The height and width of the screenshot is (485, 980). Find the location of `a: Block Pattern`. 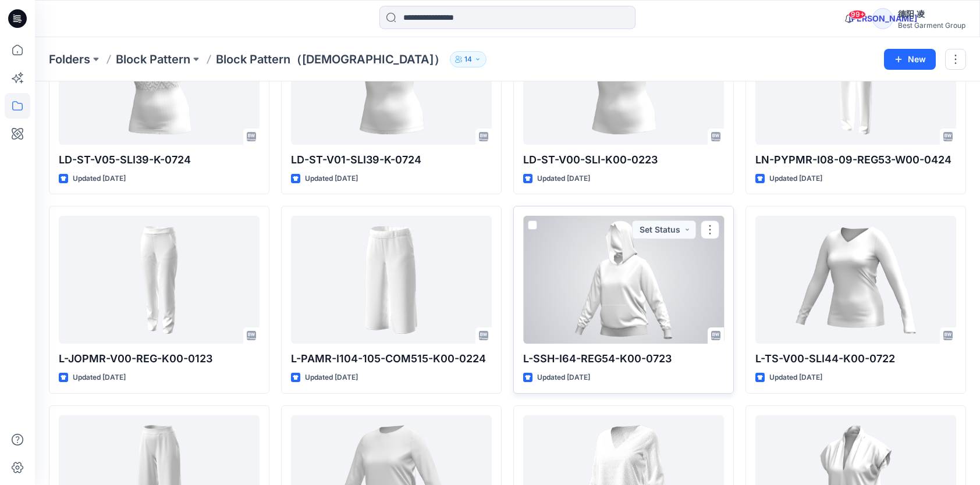

a: Block Pattern is located at coordinates (153, 60).